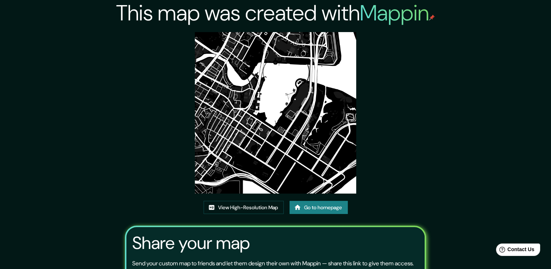 This screenshot has height=269, width=551. Describe the element at coordinates (191, 243) in the screenshot. I see `h3: Share your map` at that location.